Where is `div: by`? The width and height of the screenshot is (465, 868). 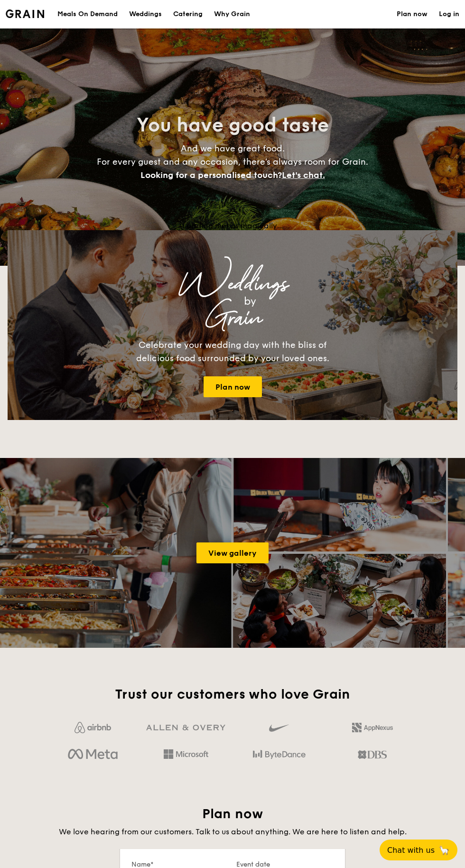 div: by is located at coordinates (250, 301).